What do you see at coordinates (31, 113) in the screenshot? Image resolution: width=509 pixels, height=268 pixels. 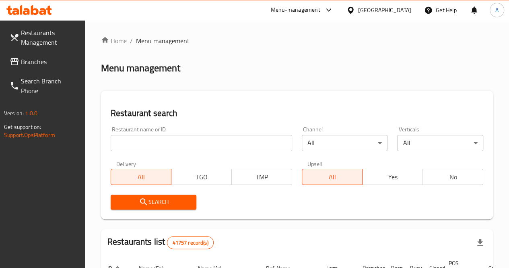 I see `span: 1.0.0` at bounding box center [31, 113].